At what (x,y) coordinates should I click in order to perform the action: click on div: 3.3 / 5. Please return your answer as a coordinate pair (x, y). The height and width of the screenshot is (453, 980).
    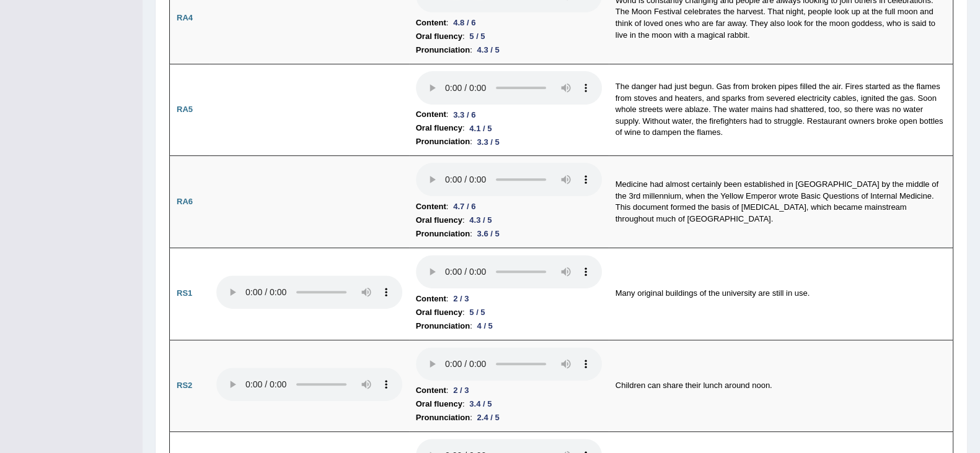
    Looking at the image, I should click on (488, 142).